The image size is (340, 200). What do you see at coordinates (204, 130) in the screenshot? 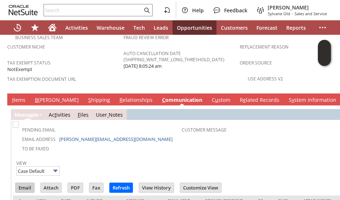
I see `a: Customer Message` at bounding box center [204, 130].